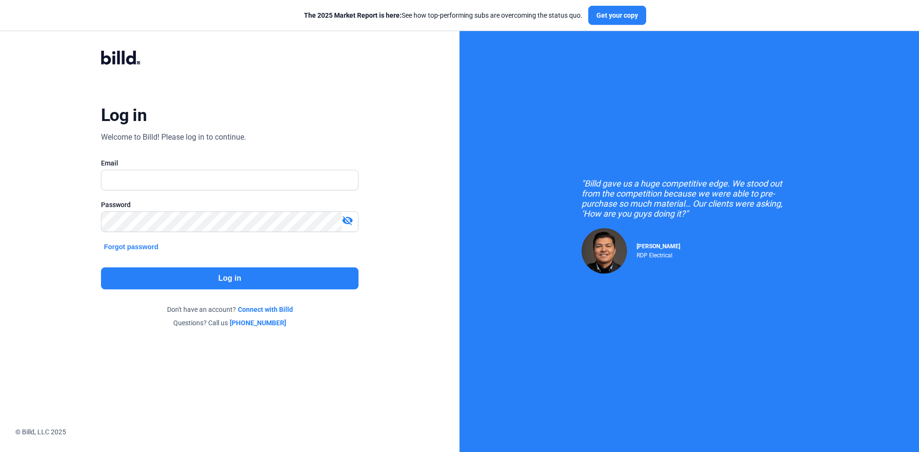 This screenshot has width=919, height=452. Describe the element at coordinates (173, 137) in the screenshot. I see `div: Welcome to Billd! Please log in to continue.` at that location.